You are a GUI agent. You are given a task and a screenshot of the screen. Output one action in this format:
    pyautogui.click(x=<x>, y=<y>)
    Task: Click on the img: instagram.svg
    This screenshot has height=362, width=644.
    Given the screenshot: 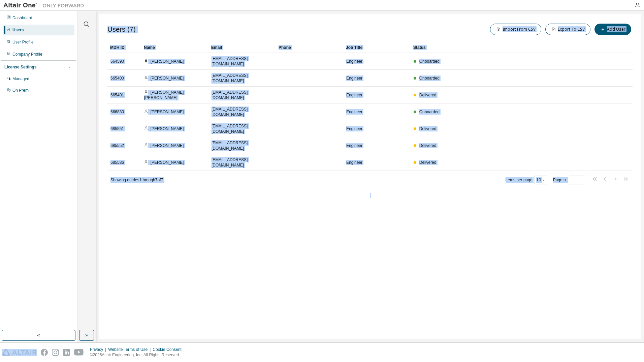 What is the action you would take?
    pyautogui.click(x=55, y=352)
    